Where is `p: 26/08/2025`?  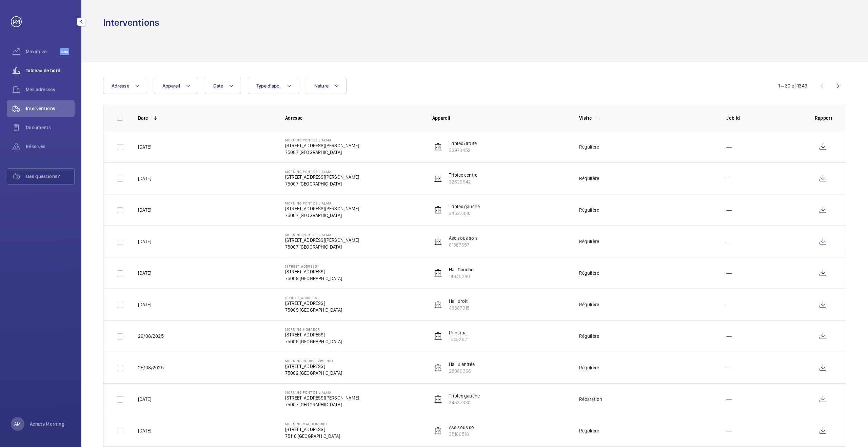 p: 26/08/2025 is located at coordinates (151, 336).